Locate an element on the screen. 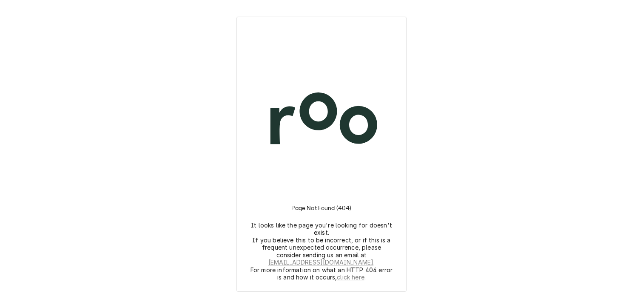  a: click here is located at coordinates (350, 277).